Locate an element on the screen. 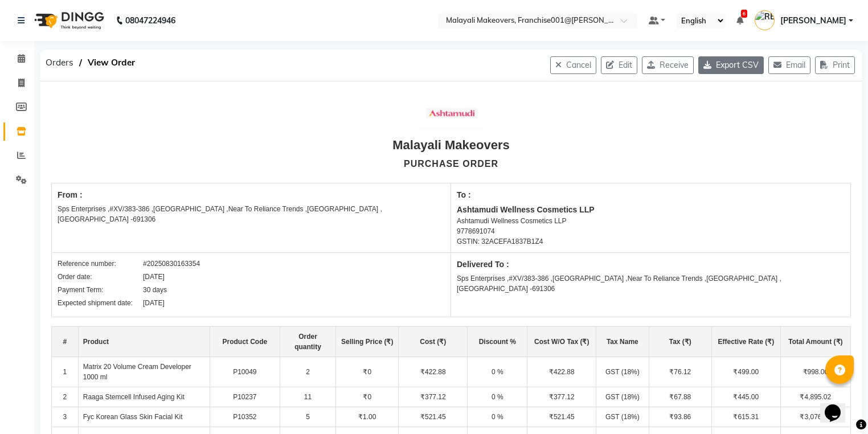 This screenshot has height=434, width=868. th: Product Code is located at coordinates (244, 341).